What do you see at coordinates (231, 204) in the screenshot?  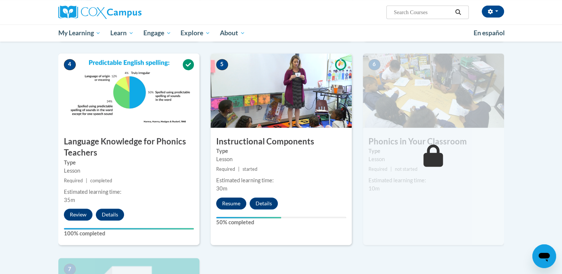 I see `button: Resume` at bounding box center [231, 204].